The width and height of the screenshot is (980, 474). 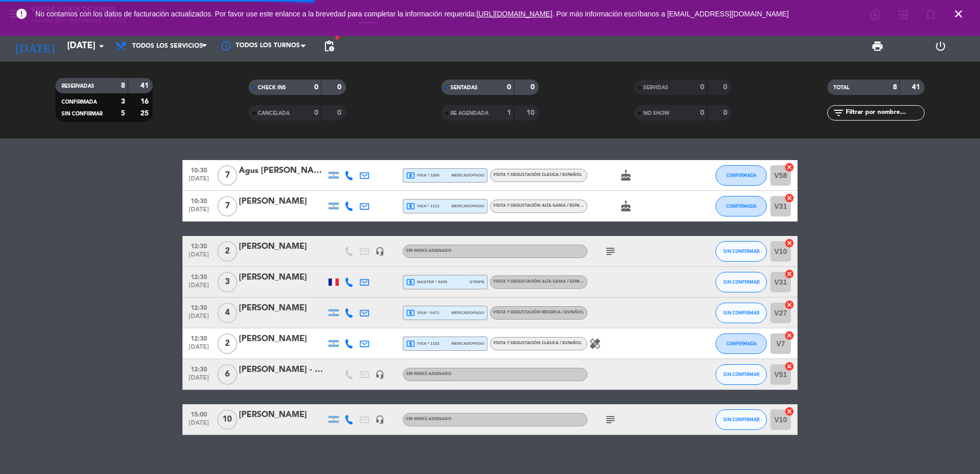 What do you see at coordinates (329, 46) in the screenshot?
I see `span: pending_actions` at bounding box center [329, 46].